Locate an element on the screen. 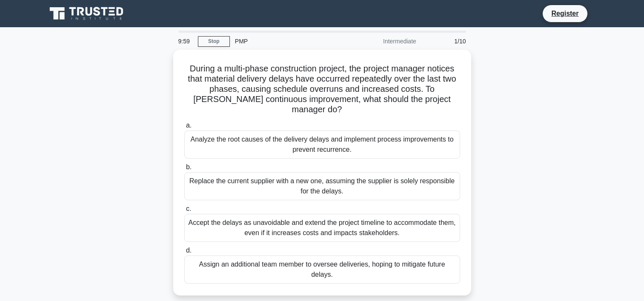 The width and height of the screenshot is (644, 301). span: c. is located at coordinates (189, 208).